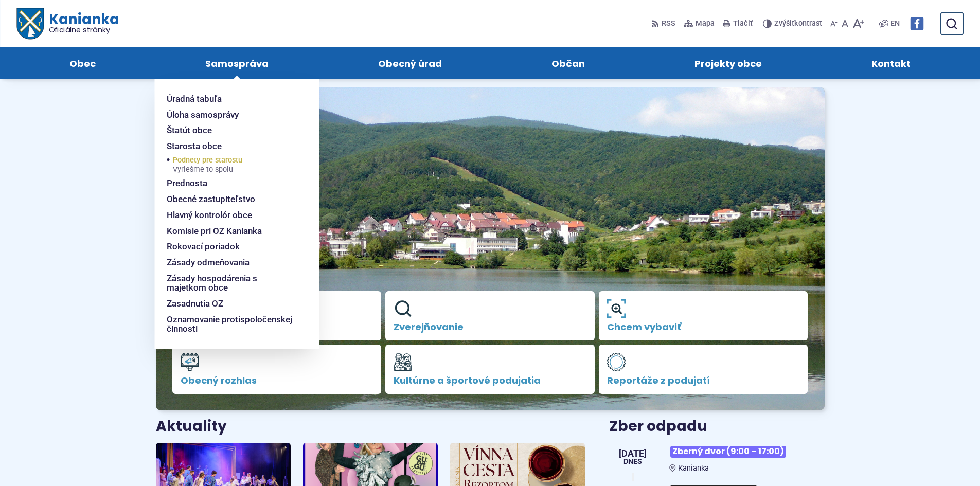 This screenshot has width=980, height=486. I want to click on a: Občan, so click(569, 63).